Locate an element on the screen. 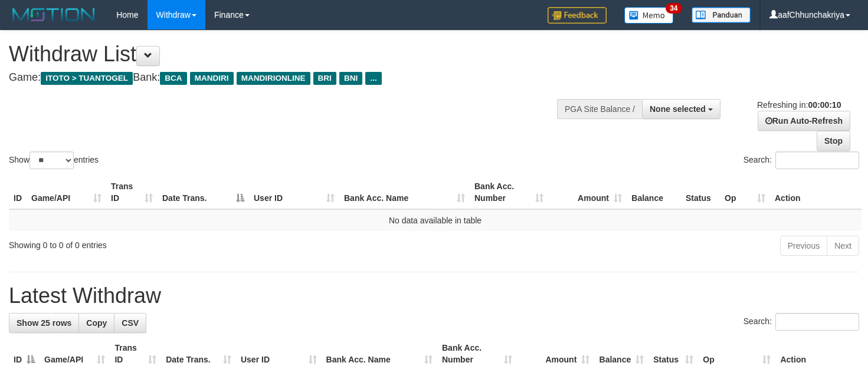 Image resolution: width=868 pixels, height=366 pixels. th: Bank Acc. Number: activate to sort column ascending is located at coordinates (508, 192).